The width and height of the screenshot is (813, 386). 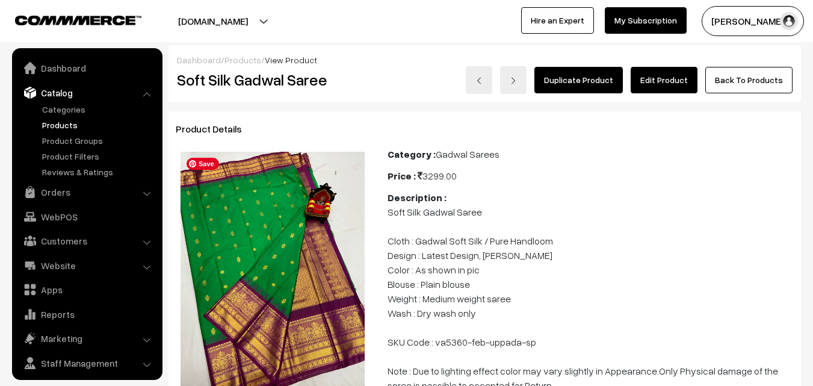 What do you see at coordinates (513, 81) in the screenshot?
I see `img: right-arrow.png` at bounding box center [513, 81].